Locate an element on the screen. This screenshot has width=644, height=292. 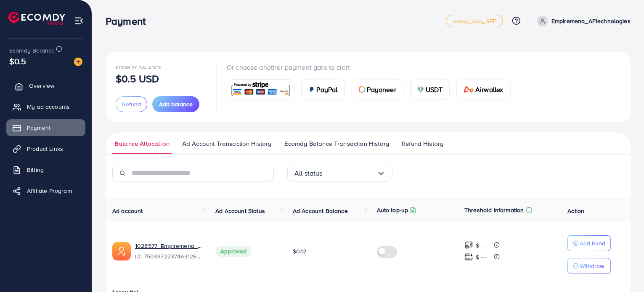
a: cardPayoneer is located at coordinates (377, 90).